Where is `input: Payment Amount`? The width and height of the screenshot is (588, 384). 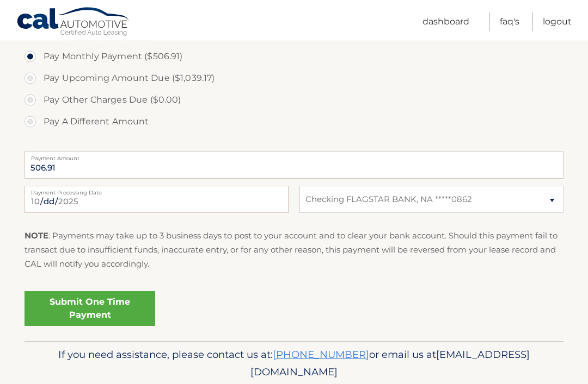 input: Payment Amount is located at coordinates (294, 166).